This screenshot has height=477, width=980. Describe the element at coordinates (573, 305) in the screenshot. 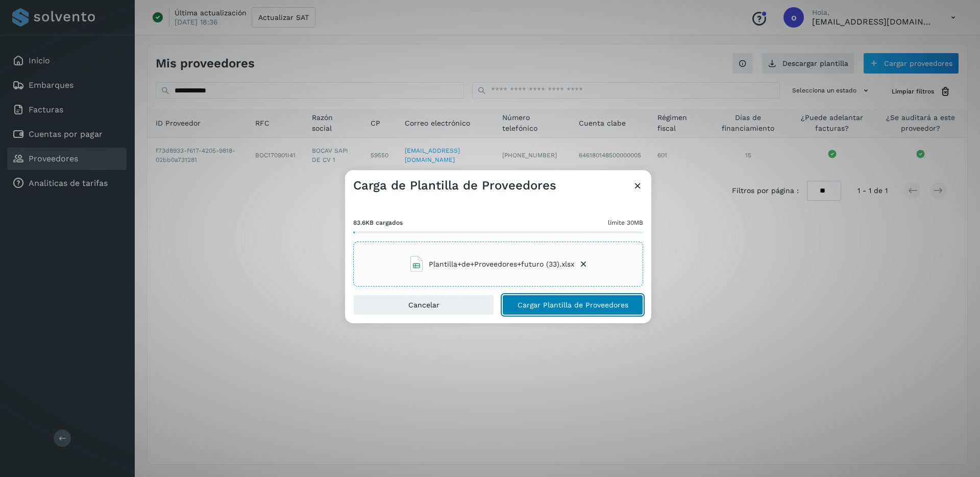

I see `button: Cargar Plantilla de Proveedores` at that location.